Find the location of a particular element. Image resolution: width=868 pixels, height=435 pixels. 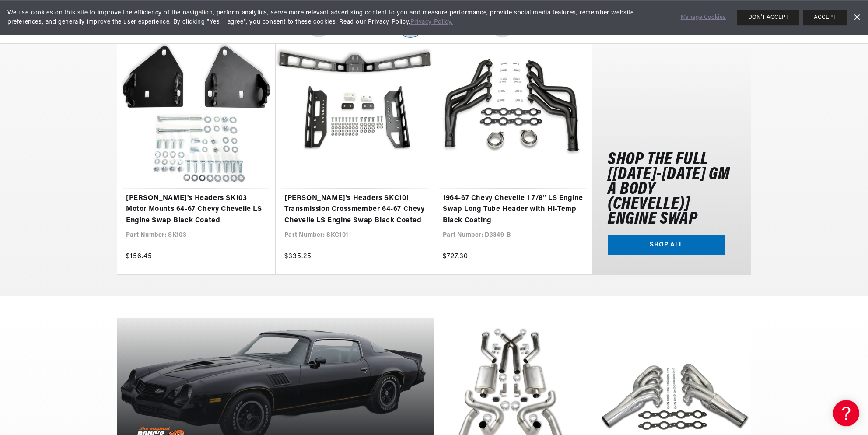

a: Dismiss Banner is located at coordinates (857, 17).